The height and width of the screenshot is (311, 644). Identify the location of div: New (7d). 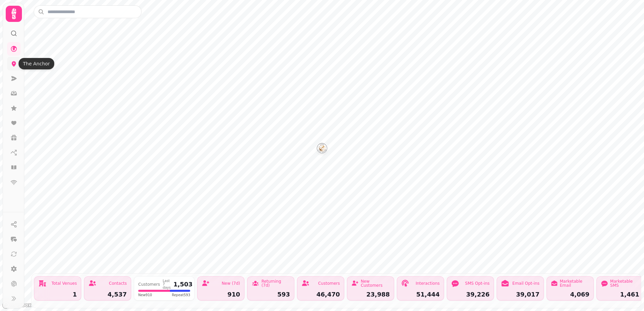
(231, 284).